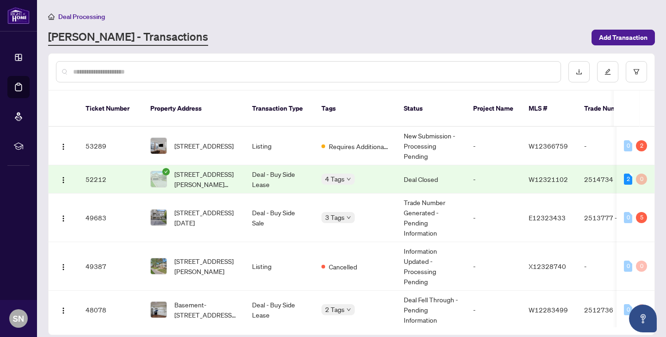  What do you see at coordinates (166, 172) in the screenshot?
I see `span: check-circle` at bounding box center [166, 172].